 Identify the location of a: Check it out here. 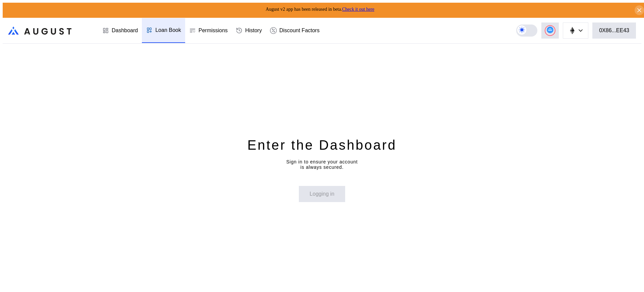
(358, 9).